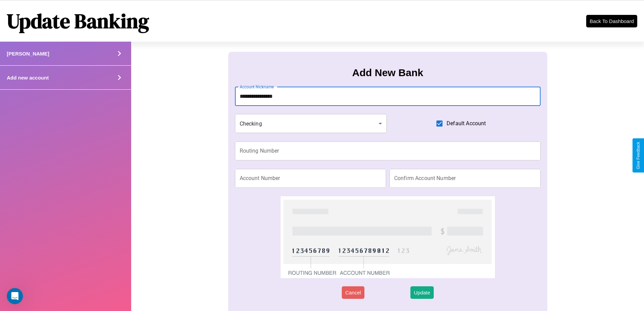 Image resolution: width=644 pixels, height=311 pixels. Describe the element at coordinates (422, 292) in the screenshot. I see `button: Update` at that location.